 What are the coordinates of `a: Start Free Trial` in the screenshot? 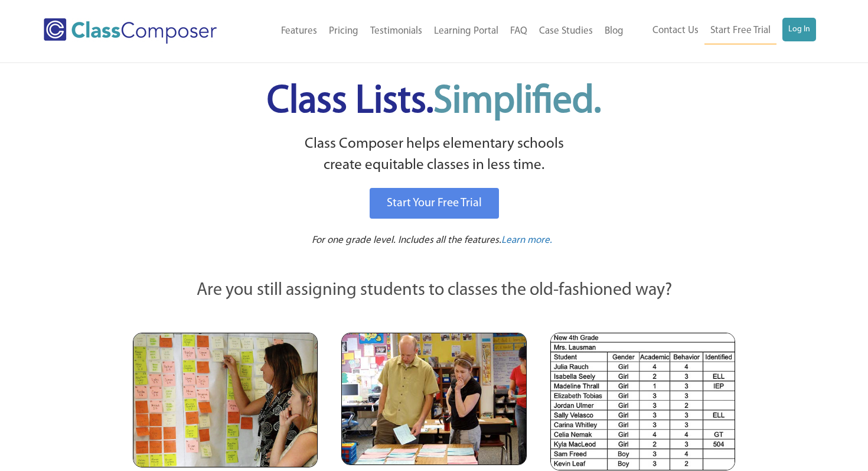 It's located at (740, 31).